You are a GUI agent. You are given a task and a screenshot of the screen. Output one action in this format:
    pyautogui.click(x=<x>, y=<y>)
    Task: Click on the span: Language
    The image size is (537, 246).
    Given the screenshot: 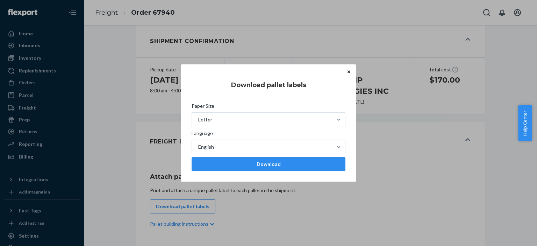 What is the action you would take?
    pyautogui.click(x=202, y=135)
    